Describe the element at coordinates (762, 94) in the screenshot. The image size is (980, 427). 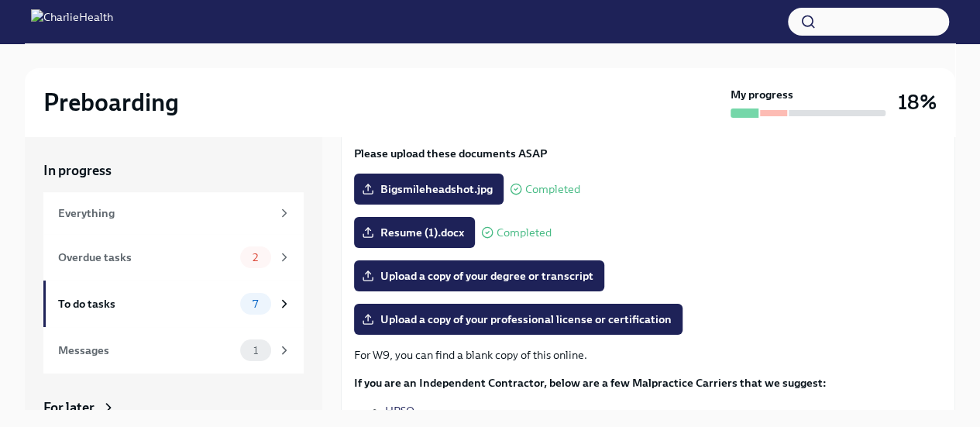
I see `strong: My progress` at that location.